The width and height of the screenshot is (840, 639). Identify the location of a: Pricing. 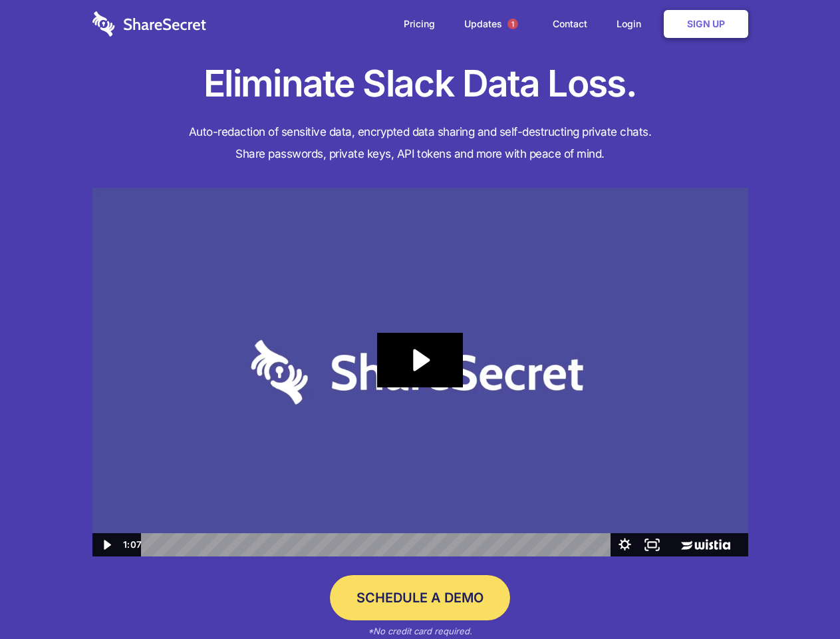
(419, 24).